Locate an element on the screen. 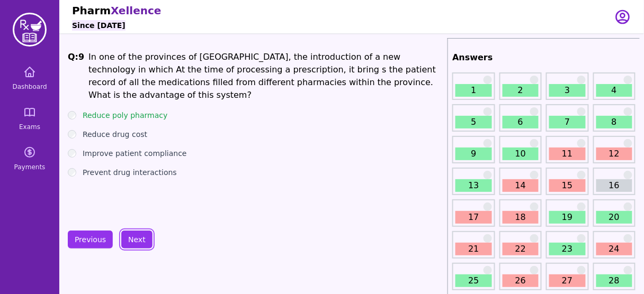  a: 27 is located at coordinates (567, 281).